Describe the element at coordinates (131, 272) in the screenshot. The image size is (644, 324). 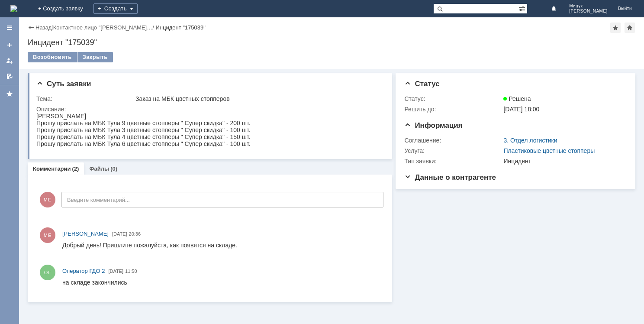
I see `span: 11:50` at that location.